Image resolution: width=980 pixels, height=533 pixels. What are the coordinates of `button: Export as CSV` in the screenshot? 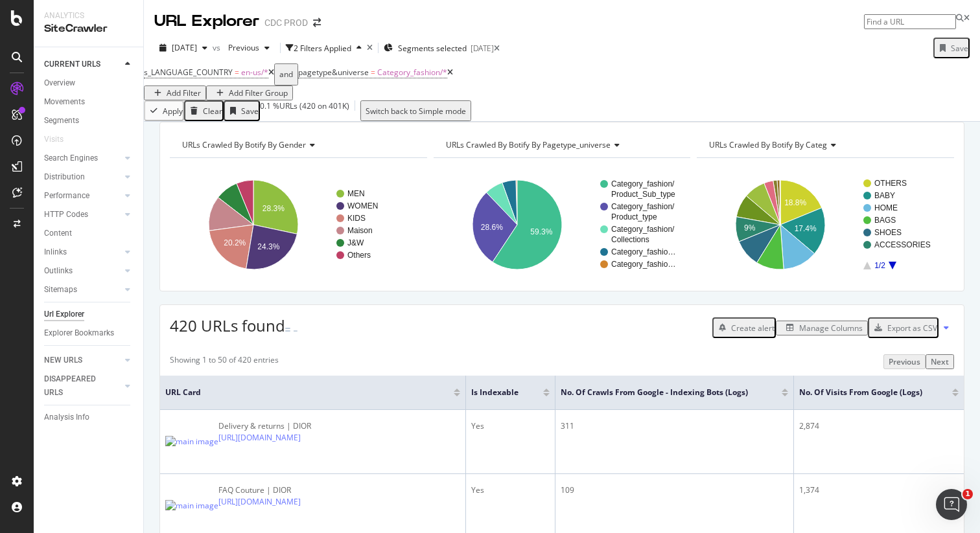 It's located at (903, 328).